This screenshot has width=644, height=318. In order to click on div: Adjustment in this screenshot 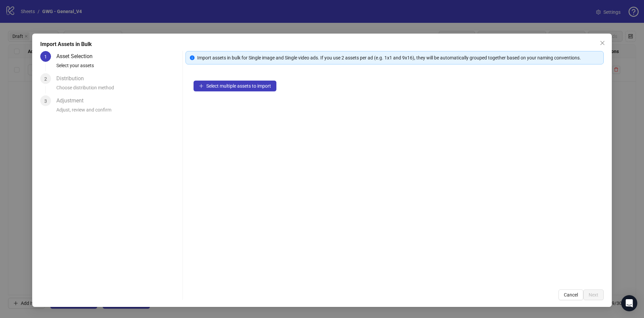, I will do `click(72, 101)`.